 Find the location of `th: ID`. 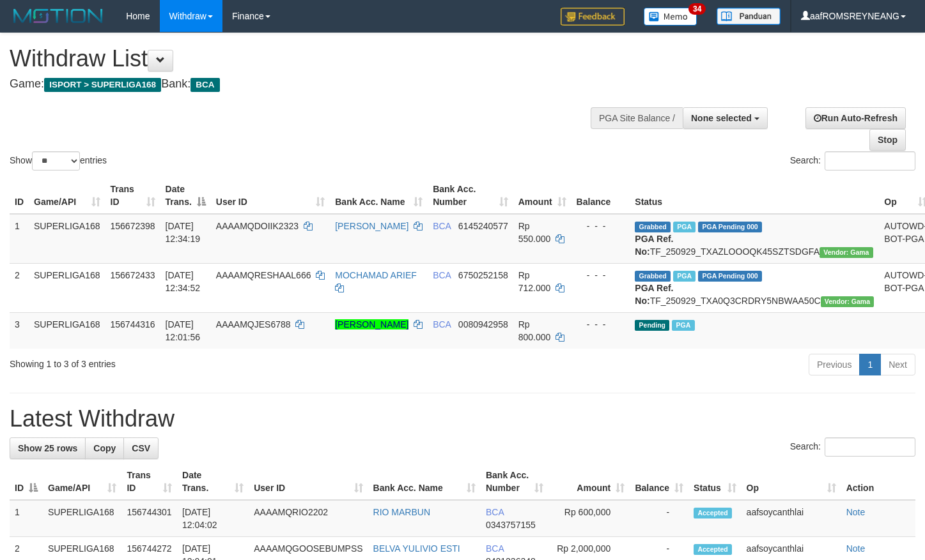

th: ID is located at coordinates (19, 196).